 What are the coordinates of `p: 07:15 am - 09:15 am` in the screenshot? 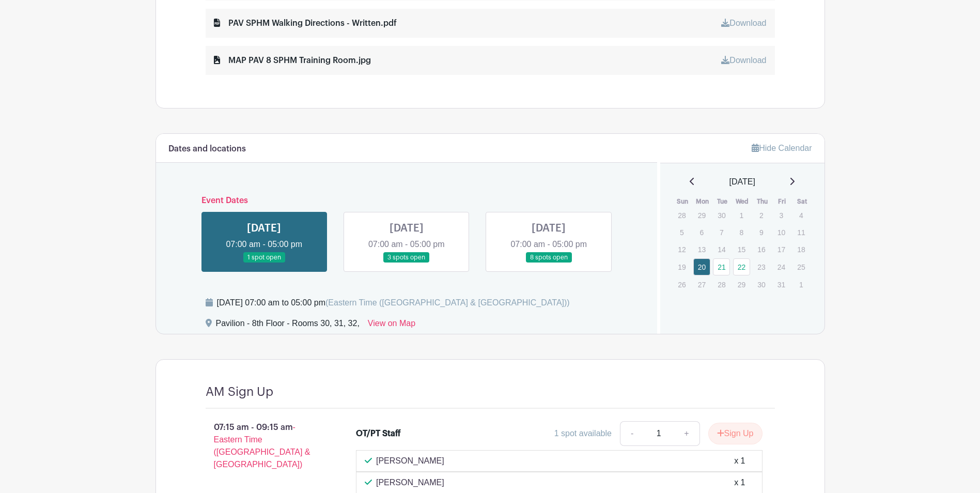 It's located at (264, 446).